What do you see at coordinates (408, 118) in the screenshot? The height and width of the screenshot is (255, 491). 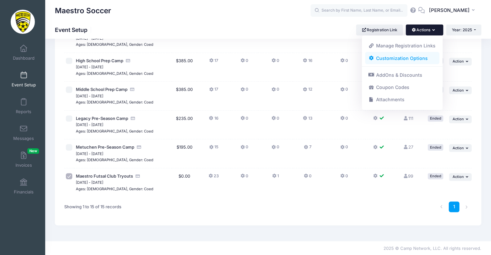 I see `a: 111` at bounding box center [408, 118].